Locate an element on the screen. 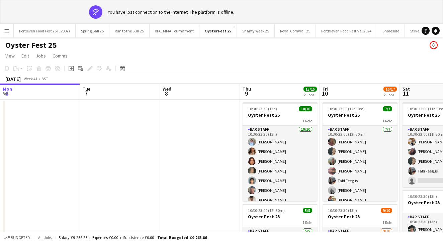 The width and height of the screenshot is (443, 243). span: Wed is located at coordinates (167, 89).